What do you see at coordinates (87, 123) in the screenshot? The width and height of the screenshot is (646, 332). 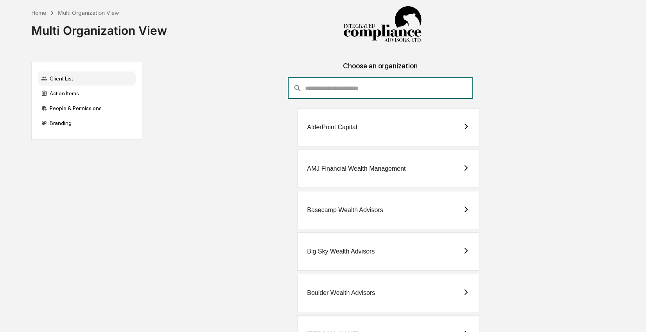 I see `div: Branding` at bounding box center [87, 123].